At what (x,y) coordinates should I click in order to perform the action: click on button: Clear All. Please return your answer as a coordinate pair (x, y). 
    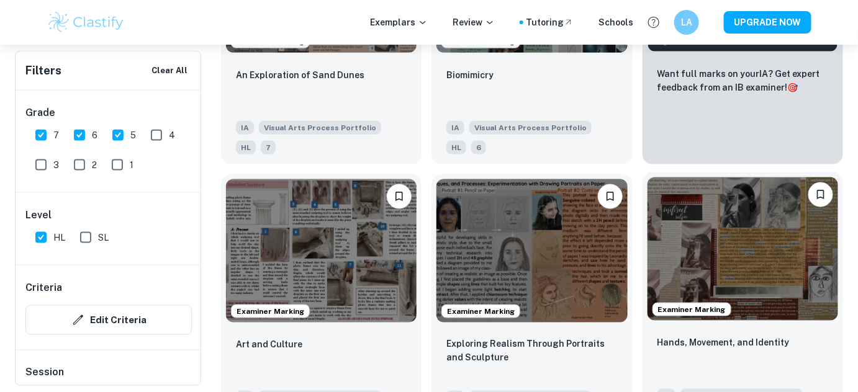
    Looking at the image, I should click on (169, 71).